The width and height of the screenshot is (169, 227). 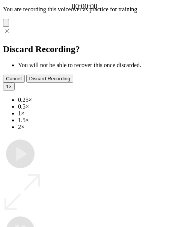 I want to click on button: Discard Recording, so click(x=50, y=78).